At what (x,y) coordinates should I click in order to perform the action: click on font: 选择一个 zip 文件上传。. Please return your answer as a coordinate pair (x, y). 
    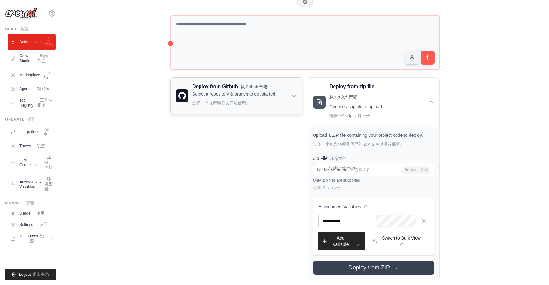
    Looking at the image, I should click on (351, 116).